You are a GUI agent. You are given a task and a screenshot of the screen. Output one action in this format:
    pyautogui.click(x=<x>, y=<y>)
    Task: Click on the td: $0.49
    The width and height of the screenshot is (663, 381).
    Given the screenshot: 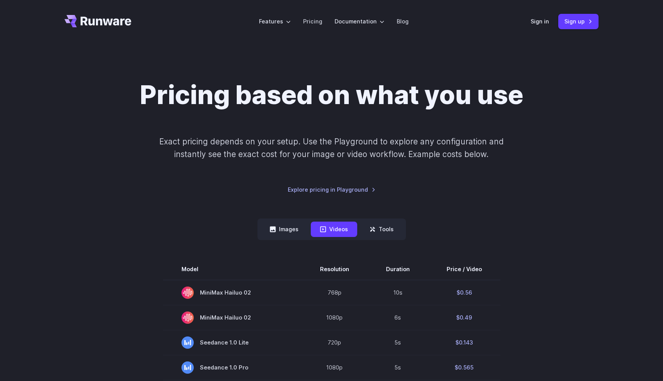 What is the action you would take?
    pyautogui.click(x=464, y=317)
    